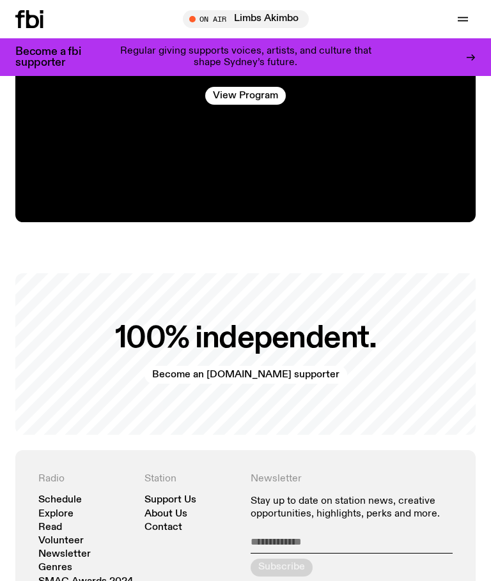  What do you see at coordinates (86, 479) in the screenshot?
I see `h4: Radio` at bounding box center [86, 479].